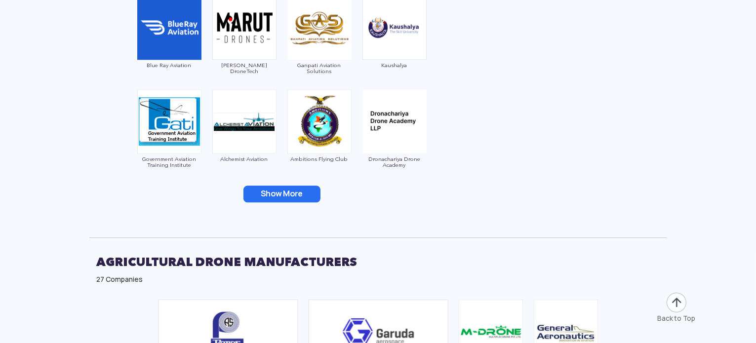  What do you see at coordinates (395, 122) in the screenshot?
I see `img: ic_dronachariya.png` at bounding box center [395, 122].